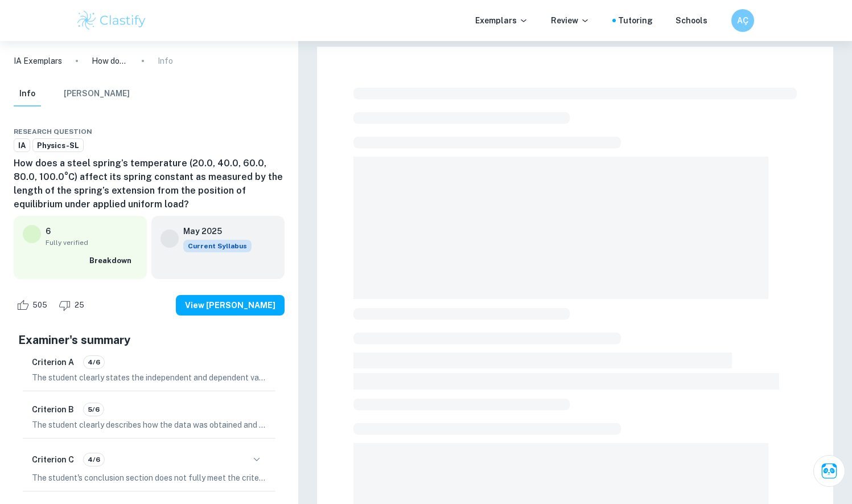 Image resolution: width=852 pixels, height=504 pixels. What do you see at coordinates (246, 132) in the screenshot?
I see `div: Share` at bounding box center [246, 132].